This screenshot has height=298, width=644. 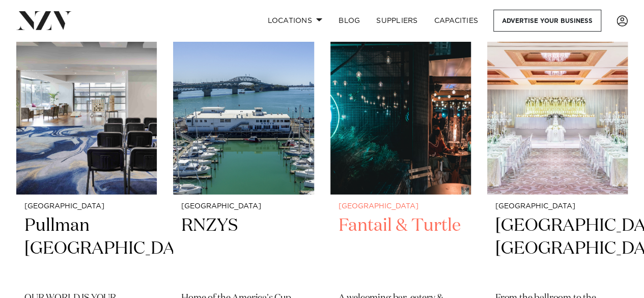 I want to click on a: Advertise your business, so click(x=547, y=20).